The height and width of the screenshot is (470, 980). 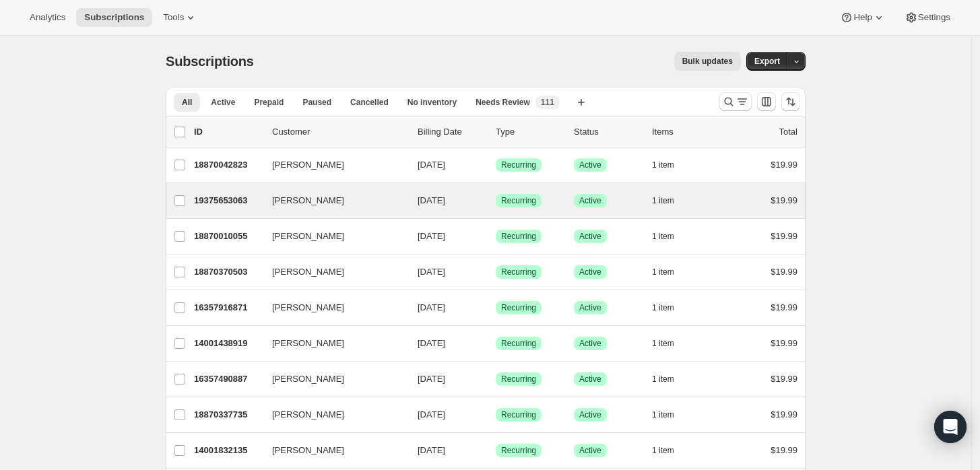 What do you see at coordinates (607, 132) in the screenshot?
I see `p: Status` at bounding box center [607, 132].